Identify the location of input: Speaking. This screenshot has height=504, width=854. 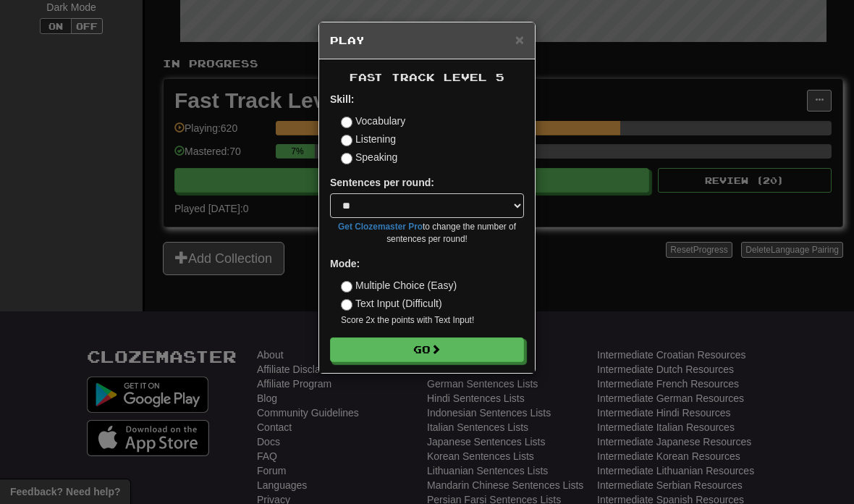
(347, 159).